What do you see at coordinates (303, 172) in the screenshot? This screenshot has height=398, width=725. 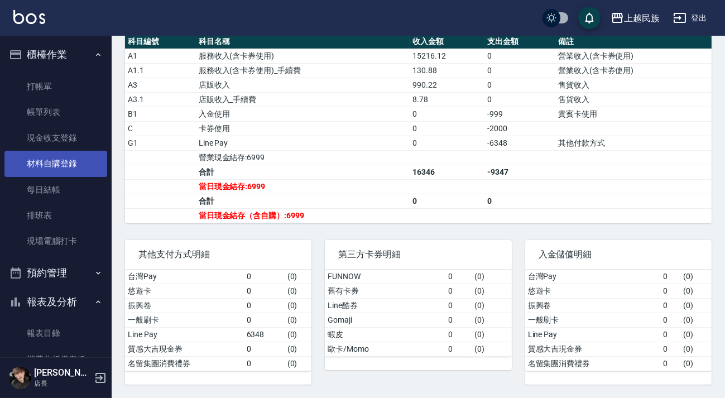 I see `td: 合計` at bounding box center [303, 172].